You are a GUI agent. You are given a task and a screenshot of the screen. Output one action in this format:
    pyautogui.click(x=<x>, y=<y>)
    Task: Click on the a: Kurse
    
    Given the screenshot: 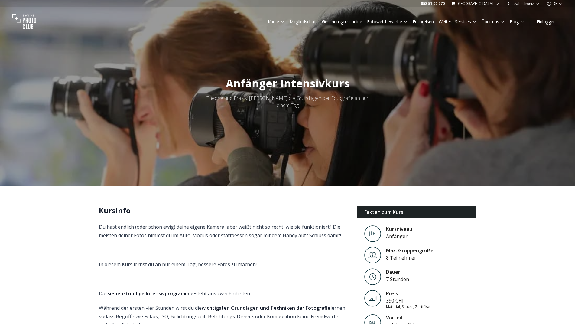 What is the action you would take?
    pyautogui.click(x=276, y=22)
    